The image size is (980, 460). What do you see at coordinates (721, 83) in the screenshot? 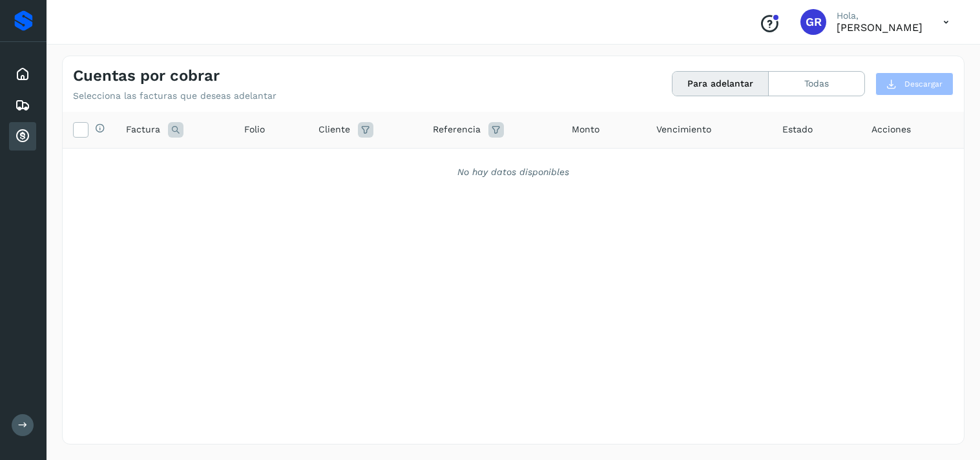
I see `button: Para adelantar` at bounding box center [721, 83].